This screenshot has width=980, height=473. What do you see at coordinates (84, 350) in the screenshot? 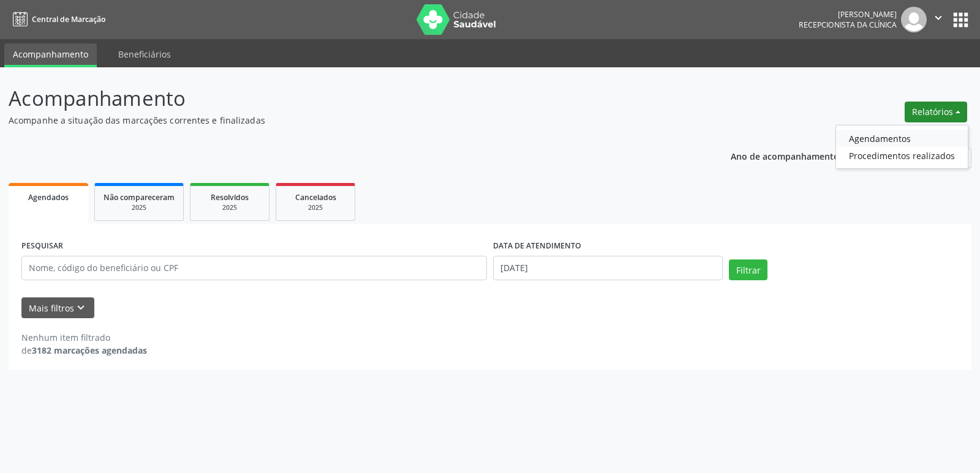
I see `div: de` at bounding box center [84, 350].